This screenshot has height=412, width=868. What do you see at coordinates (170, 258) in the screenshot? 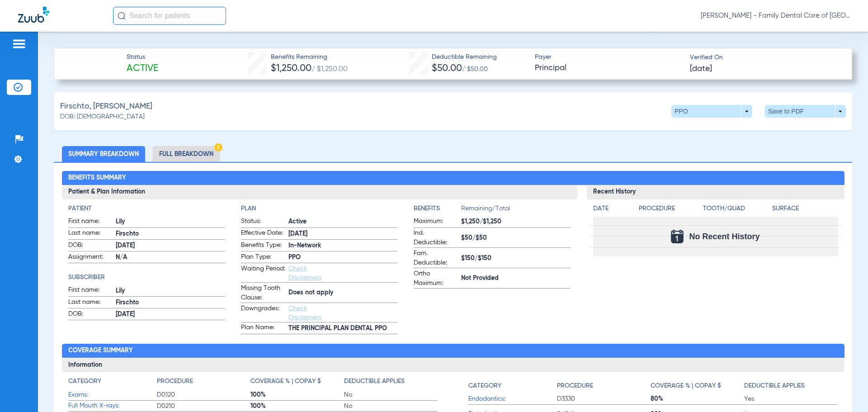
I see `span: N/A` at bounding box center [170, 258].